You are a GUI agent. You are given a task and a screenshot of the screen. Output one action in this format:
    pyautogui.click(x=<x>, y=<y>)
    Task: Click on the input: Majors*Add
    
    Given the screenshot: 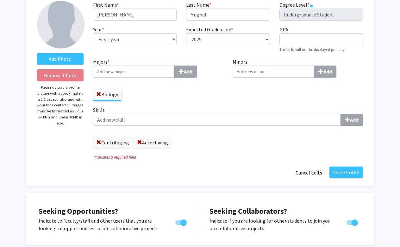 What is the action you would take?
    pyautogui.click(x=134, y=72)
    